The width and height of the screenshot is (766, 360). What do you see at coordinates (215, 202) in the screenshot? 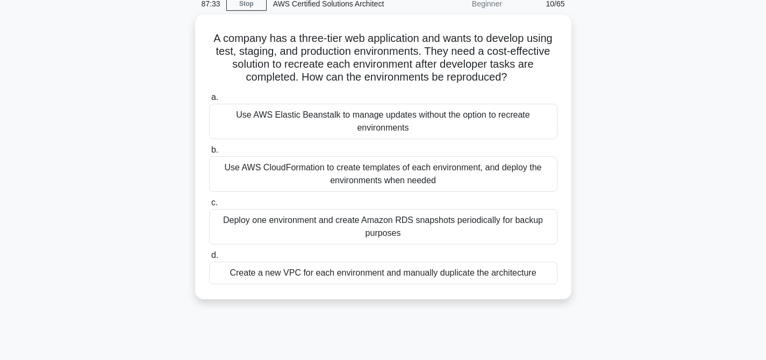
I see `span: c.` at bounding box center [215, 202].